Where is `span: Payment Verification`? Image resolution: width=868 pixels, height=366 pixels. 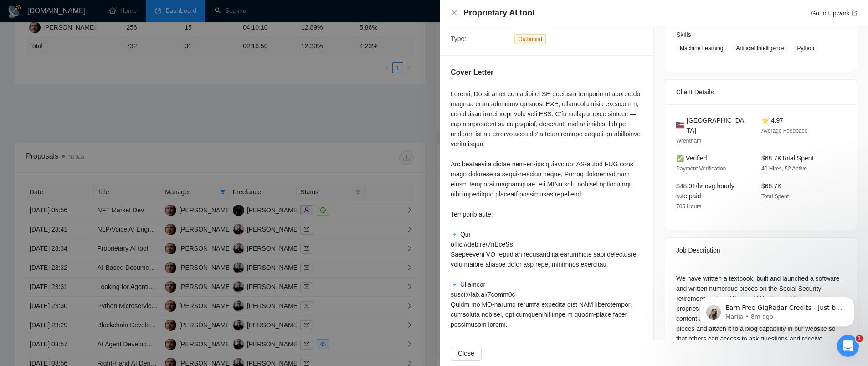 span: Payment Verification is located at coordinates (701, 169).